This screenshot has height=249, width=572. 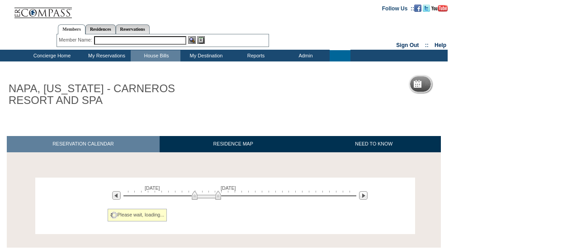 What do you see at coordinates (100, 29) in the screenshot?
I see `a: Residences` at bounding box center [100, 29].